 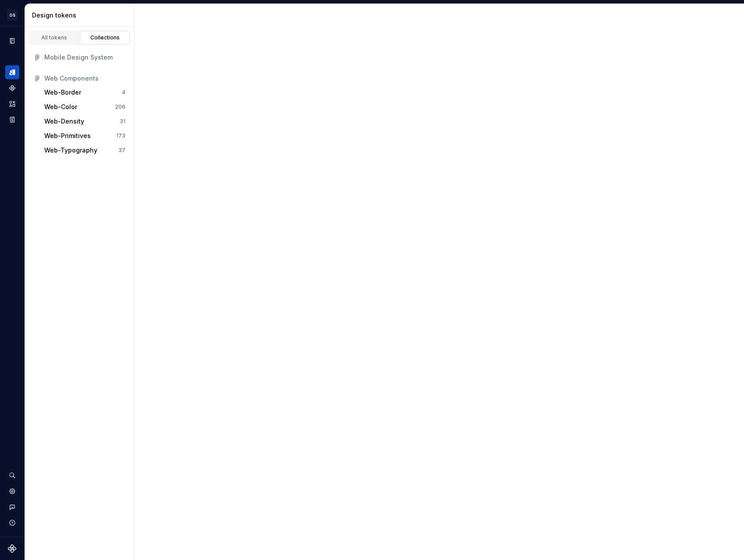 What do you see at coordinates (85, 92) in the screenshot?
I see `button: Web-Border4` at bounding box center [85, 92].